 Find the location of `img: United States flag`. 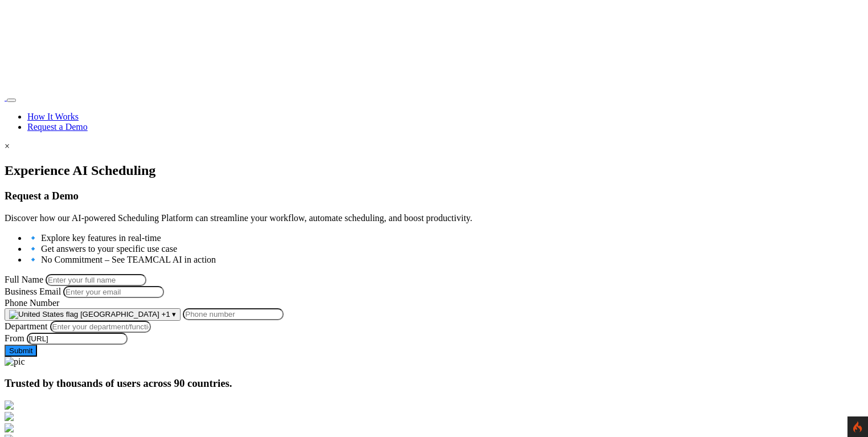

img: United States flag is located at coordinates (43, 315).